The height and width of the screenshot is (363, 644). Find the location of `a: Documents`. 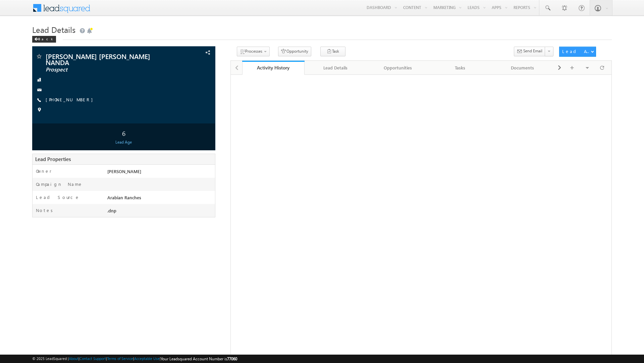

a: Documents is located at coordinates (523, 68).